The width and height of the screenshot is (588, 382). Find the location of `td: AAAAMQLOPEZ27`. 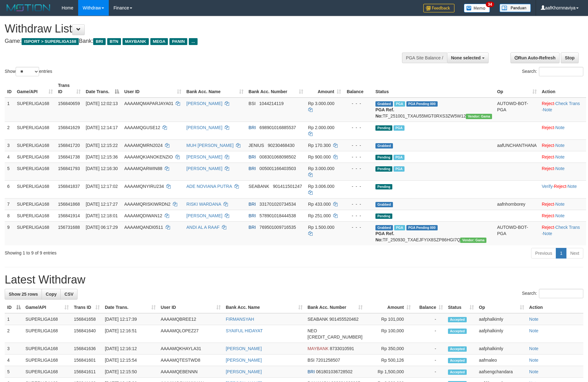

td: AAAAMQLOPEZ27 is located at coordinates (190, 334).